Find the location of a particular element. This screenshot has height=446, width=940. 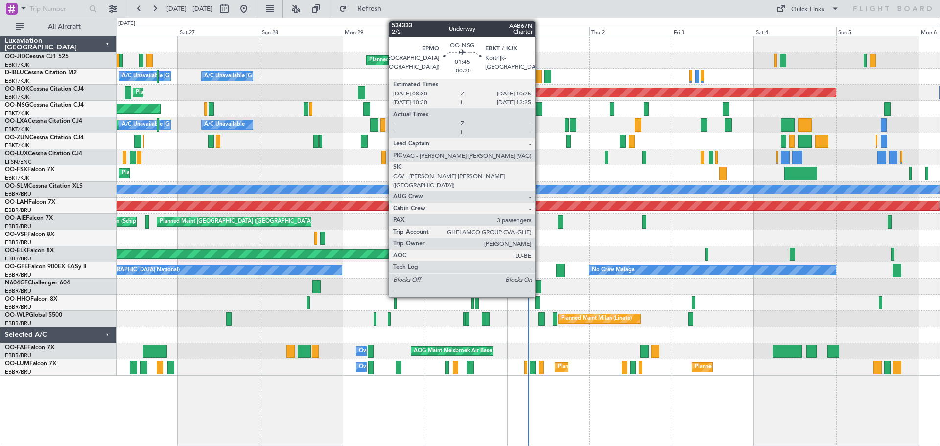

a: OO-ZUNCessna Citation CJ4 is located at coordinates (44, 138).